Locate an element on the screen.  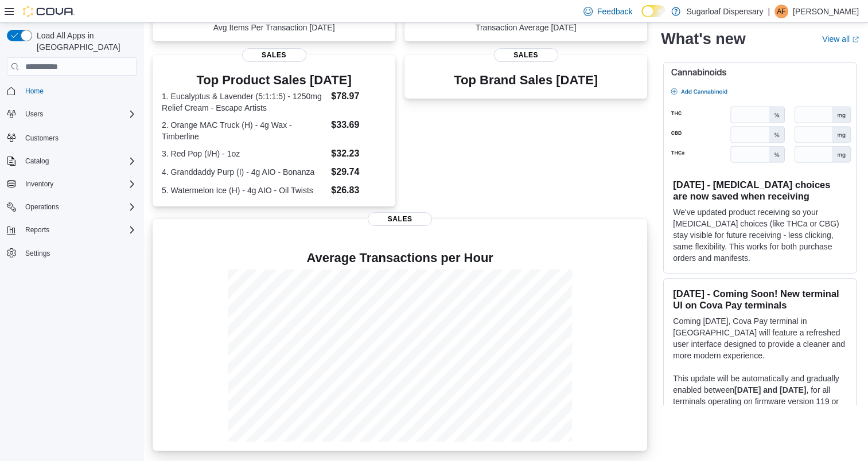
a: Customers is located at coordinates (41, 138).